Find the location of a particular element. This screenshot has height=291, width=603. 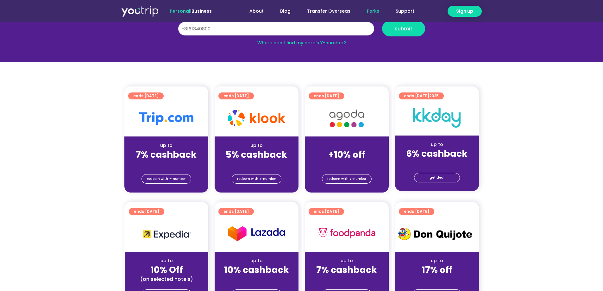

button: submit is located at coordinates (403, 28).